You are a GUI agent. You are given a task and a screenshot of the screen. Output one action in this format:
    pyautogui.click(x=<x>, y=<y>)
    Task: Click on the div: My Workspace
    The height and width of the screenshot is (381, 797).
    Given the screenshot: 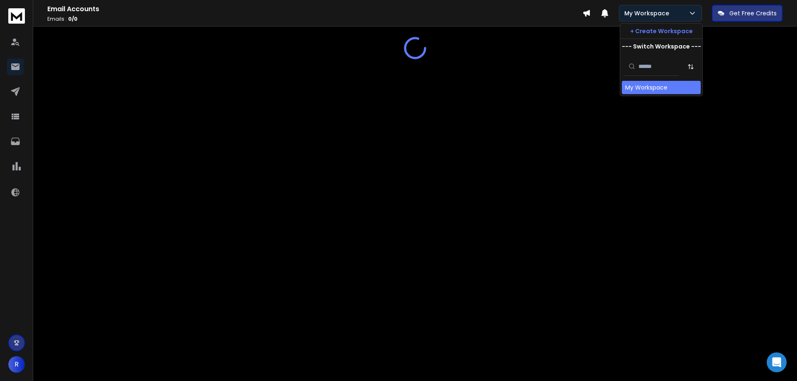 What is the action you would take?
    pyautogui.click(x=646, y=88)
    